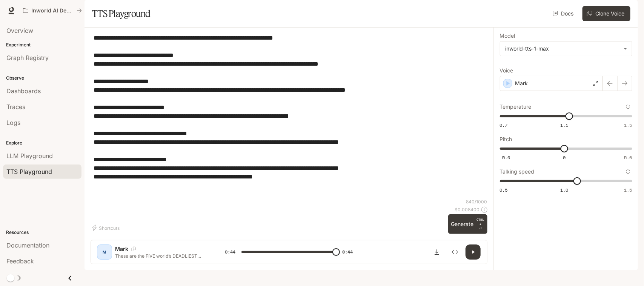  Describe the element at coordinates (477, 201) in the screenshot. I see `p: 840 / 1000` at that location.